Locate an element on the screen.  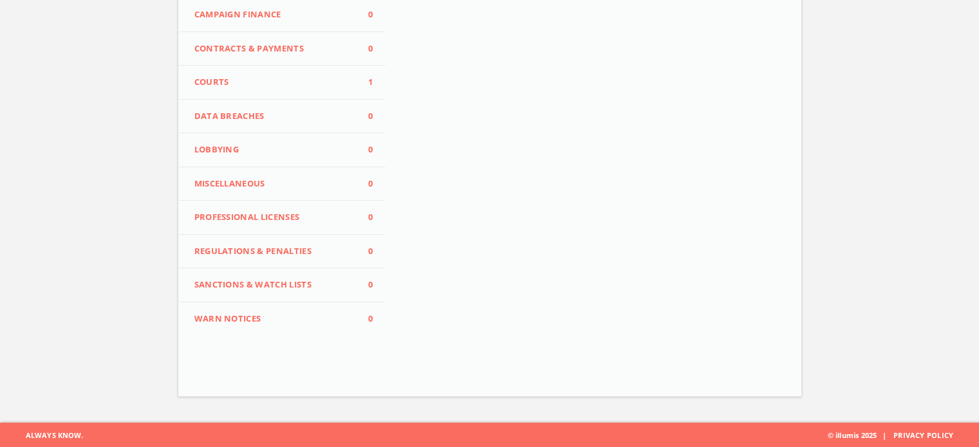
button: Lobbying0 is located at coordinates (282, 150).